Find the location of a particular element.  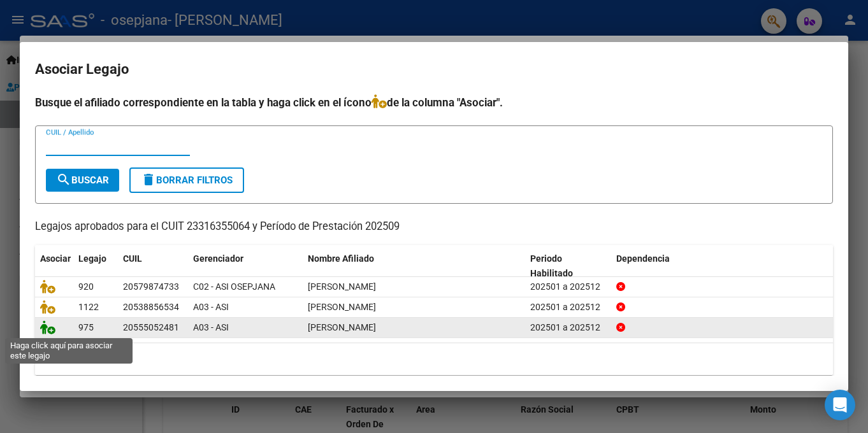

span: Buscar is located at coordinates (82, 180).